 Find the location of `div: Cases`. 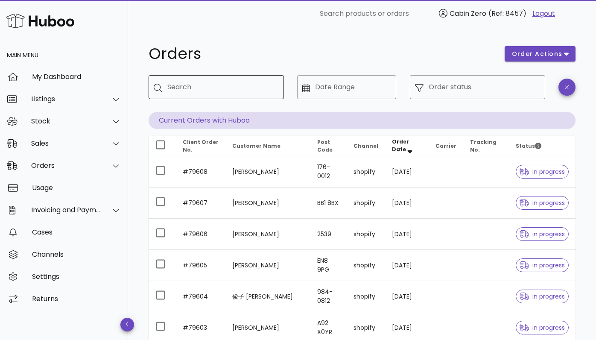

div: Cases is located at coordinates (76, 232).